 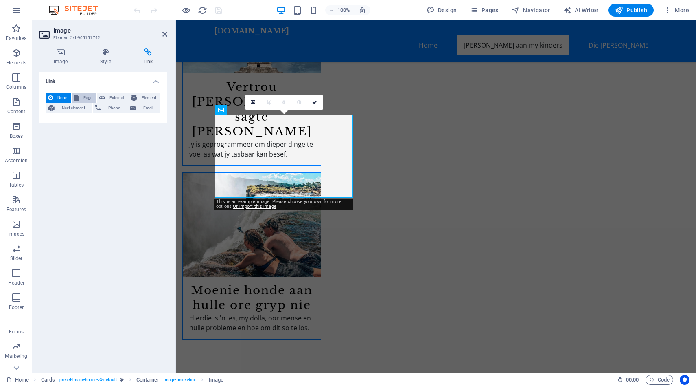 I want to click on span: Page, so click(x=88, y=98).